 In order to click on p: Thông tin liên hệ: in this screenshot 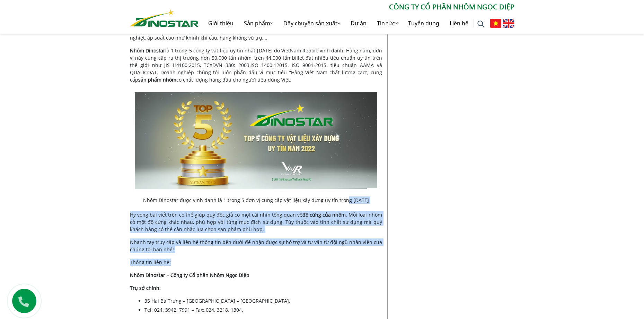, I will do `click(256, 262)`.